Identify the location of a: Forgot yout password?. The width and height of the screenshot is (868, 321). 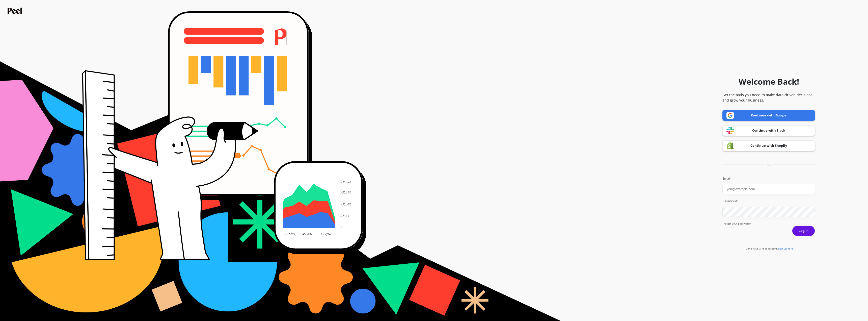
(770, 223).